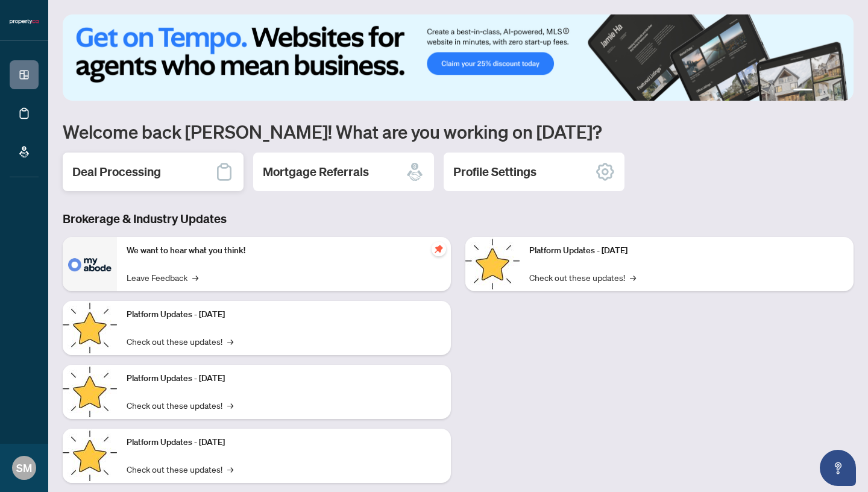 Image resolution: width=868 pixels, height=492 pixels. What do you see at coordinates (162, 277) in the screenshot?
I see `a: Leave Feedback→` at bounding box center [162, 277].